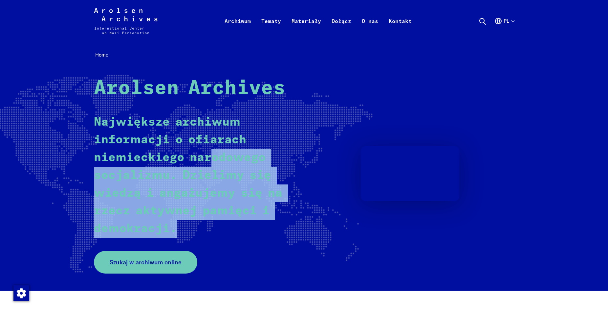 Image resolution: width=608 pixels, height=314 pixels. I want to click on a: Archiwum, so click(238, 29).